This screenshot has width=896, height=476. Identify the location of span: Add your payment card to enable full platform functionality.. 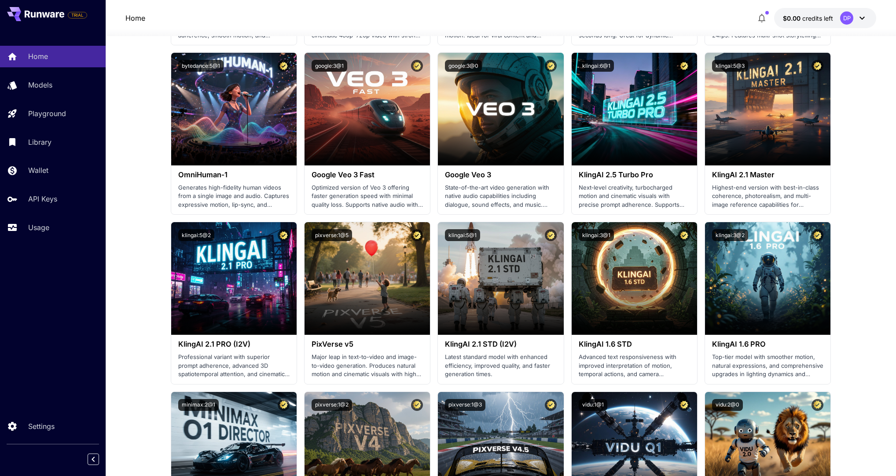
(77, 15).